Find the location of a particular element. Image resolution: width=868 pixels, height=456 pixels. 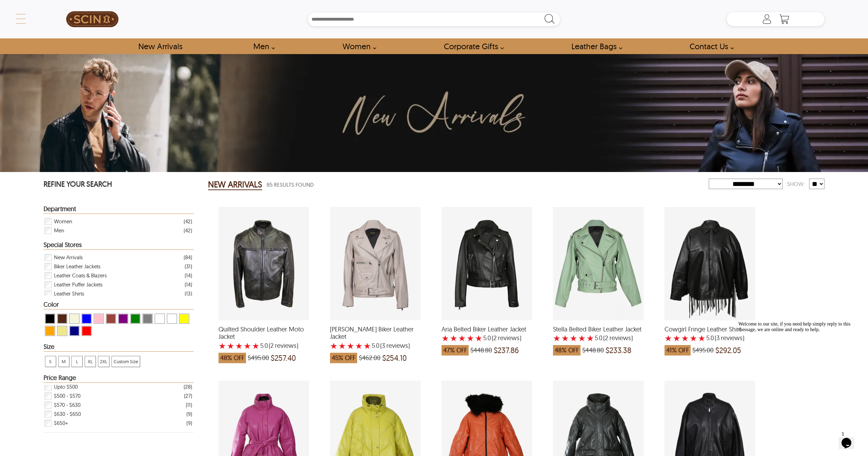

div: View White New Arrivals is located at coordinates (172, 318).